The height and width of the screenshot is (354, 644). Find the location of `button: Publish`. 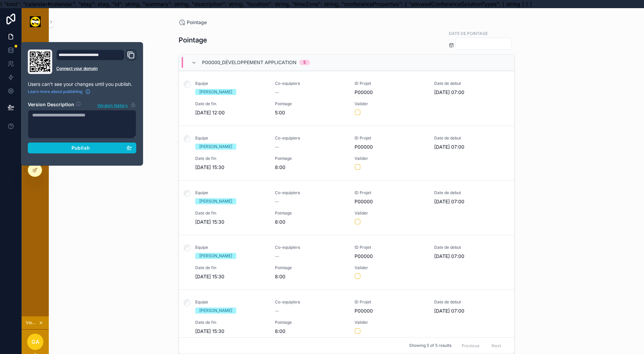

button: Publish is located at coordinates (82, 148).